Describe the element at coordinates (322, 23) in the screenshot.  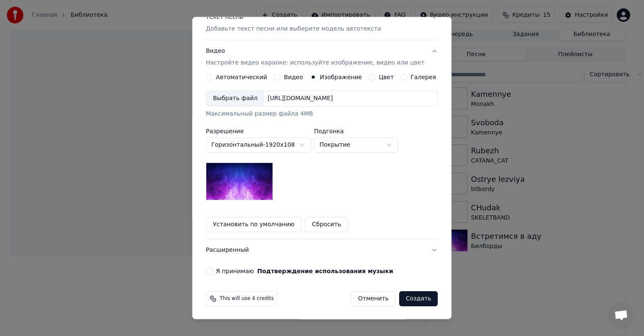
I see `button: Текст песниДобавьте текст песни или выберите модель автотекста` at that location.